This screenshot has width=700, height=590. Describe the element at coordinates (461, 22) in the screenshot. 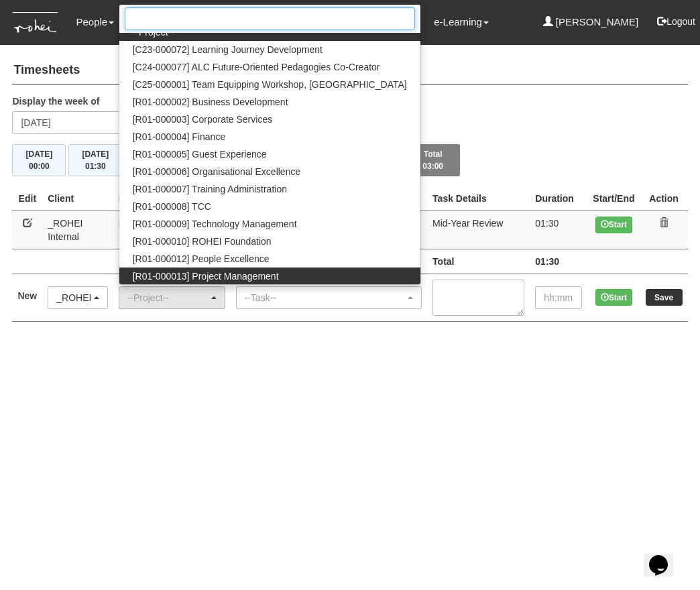

I see `a: e-Learning` at that location.